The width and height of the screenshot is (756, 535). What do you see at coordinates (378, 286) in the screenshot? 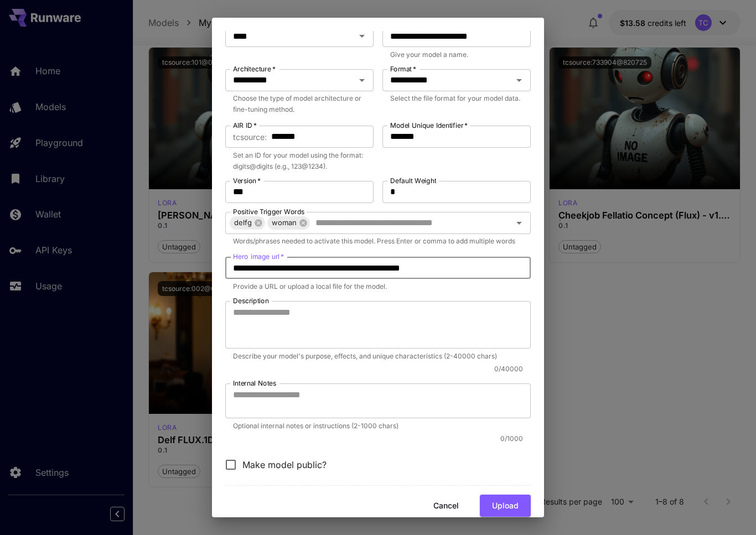
I see `p: Provide a URL or upload a local file for the model.` at bounding box center [378, 286].